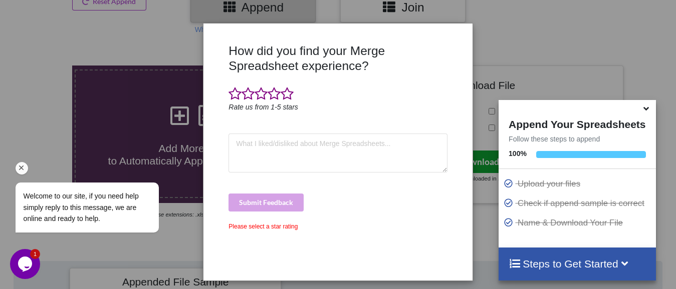 The height and width of the screenshot is (289, 676). I want to click on div: Please select a star rating, so click(338, 227).